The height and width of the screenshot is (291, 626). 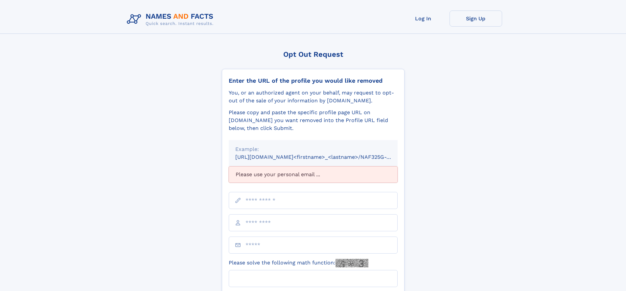 What do you see at coordinates (313, 54) in the screenshot?
I see `div: Opt Out Request` at bounding box center [313, 54].